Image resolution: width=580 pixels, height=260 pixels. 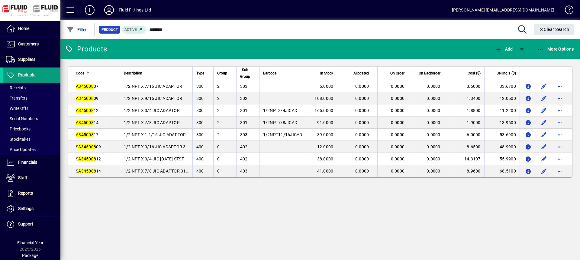 What do you see at coordinates (153, 98) in the screenshot?
I see `span: 1/2 NPT X 9/16 JIC ADAPTOR` at bounding box center [153, 98].